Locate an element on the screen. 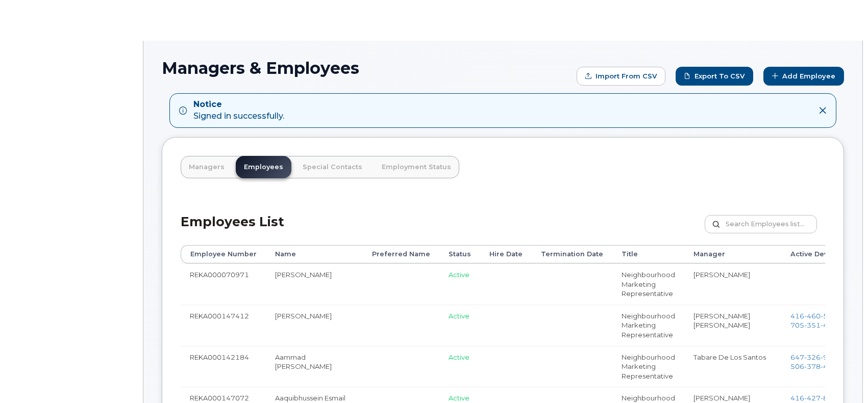 The image size is (868, 403). strong: Notice is located at coordinates (239, 104).